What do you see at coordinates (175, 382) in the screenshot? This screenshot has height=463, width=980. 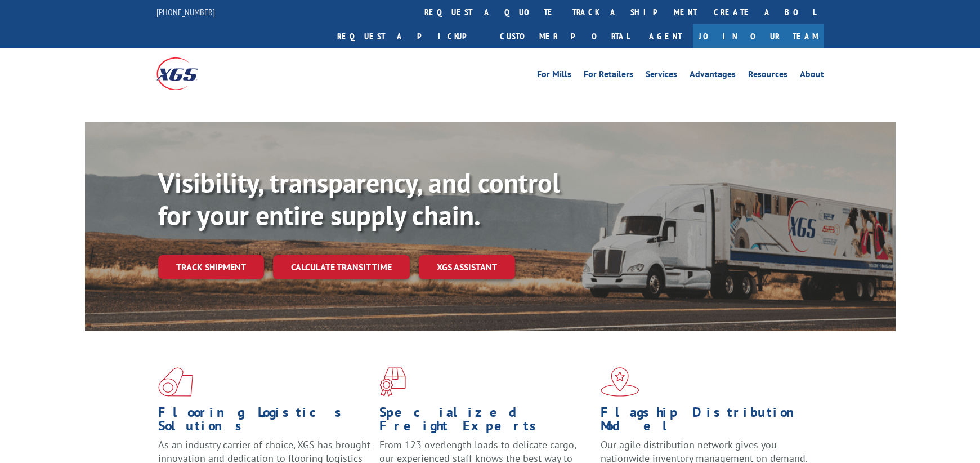 I see `img: xgs-icon-total-supply-chain-intelligence-red` at bounding box center [175, 382].